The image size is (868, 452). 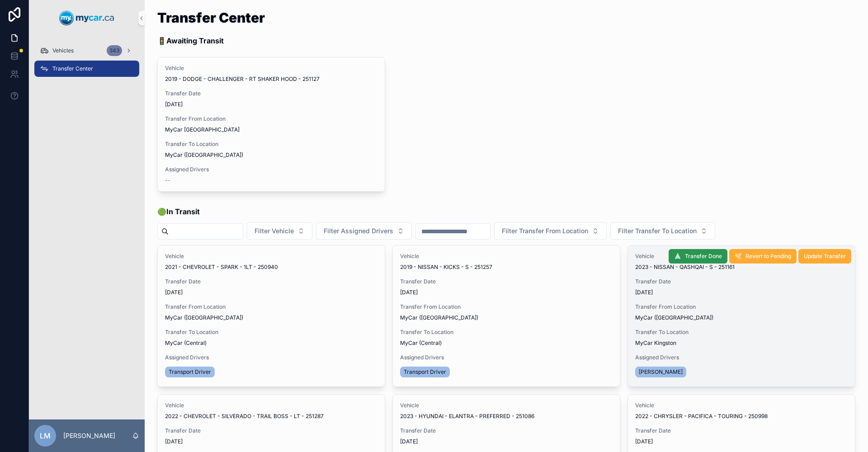 What do you see at coordinates (45, 436) in the screenshot?
I see `span: LM` at bounding box center [45, 436].